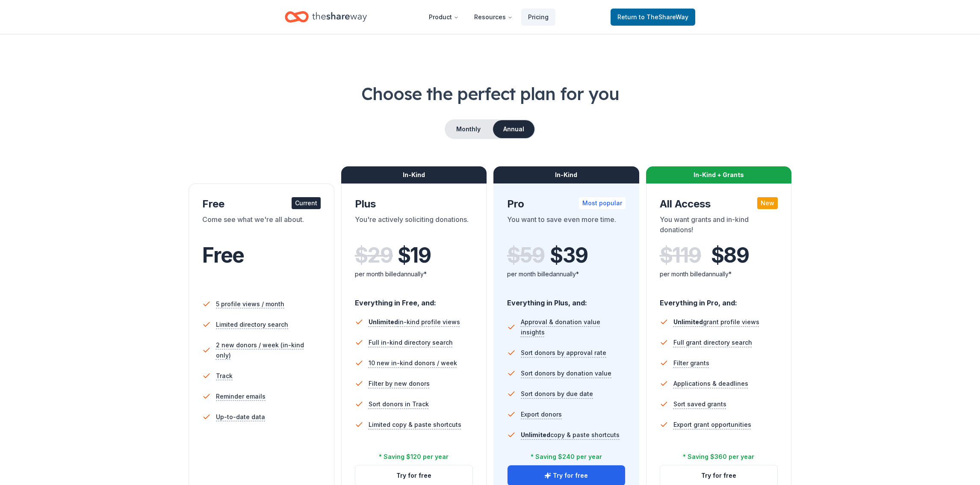 The height and width of the screenshot is (485, 980). Describe the element at coordinates (415, 322) in the screenshot. I see `span: in-kind profile views` at that location.